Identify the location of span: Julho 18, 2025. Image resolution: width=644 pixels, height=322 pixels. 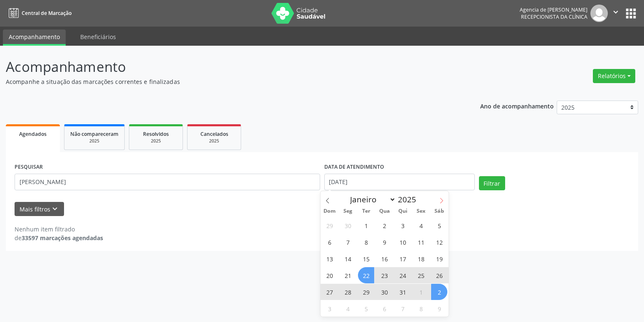
(421, 259).